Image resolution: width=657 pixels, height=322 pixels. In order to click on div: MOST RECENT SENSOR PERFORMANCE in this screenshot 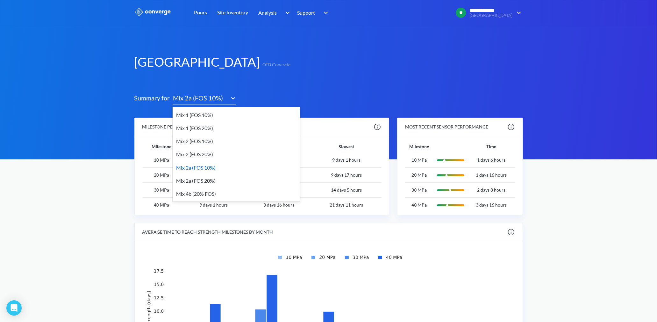, I will do `click(447, 127)`.